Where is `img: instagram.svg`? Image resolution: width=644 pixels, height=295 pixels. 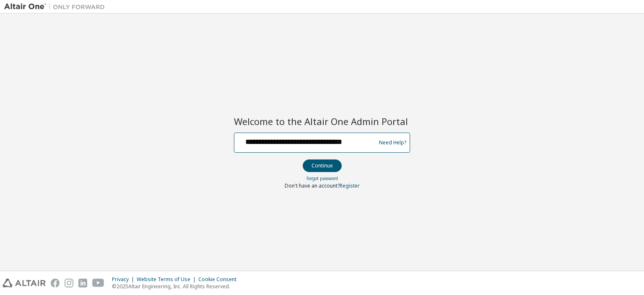
img: instagram.svg is located at coordinates (69, 283).